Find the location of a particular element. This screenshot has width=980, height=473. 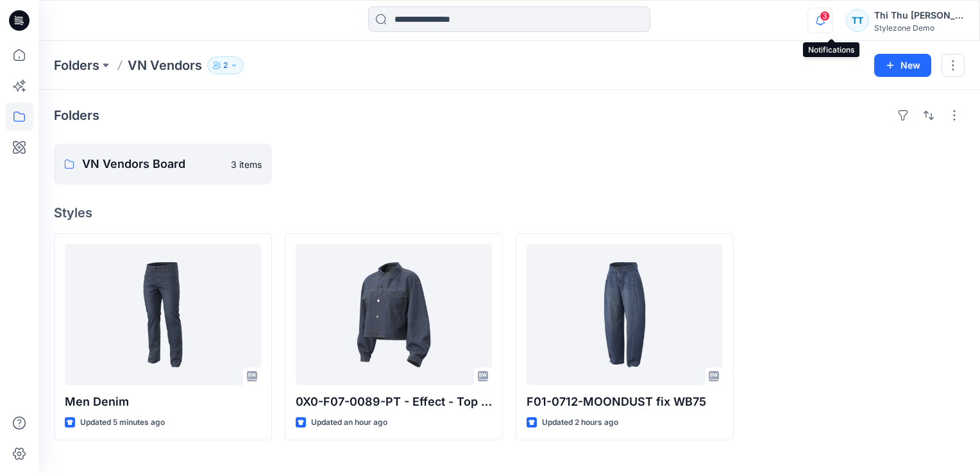

p: VN Vendors Board is located at coordinates (153, 164).